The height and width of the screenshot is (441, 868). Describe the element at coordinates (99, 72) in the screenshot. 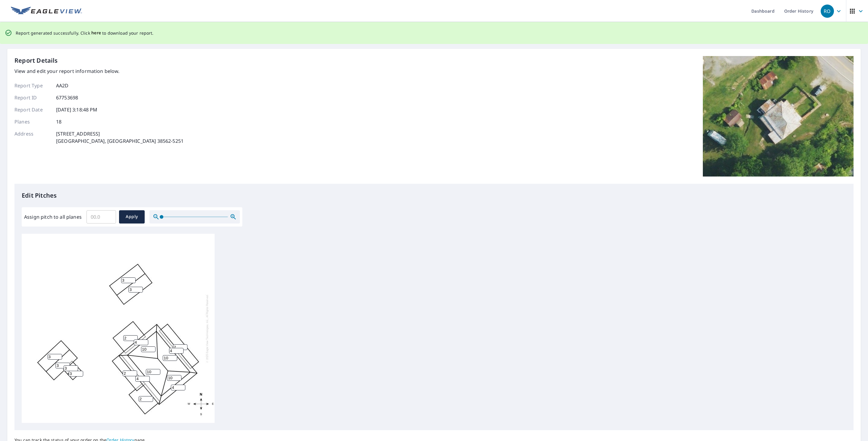

I see `p: View and edit your report information below.` at that location.